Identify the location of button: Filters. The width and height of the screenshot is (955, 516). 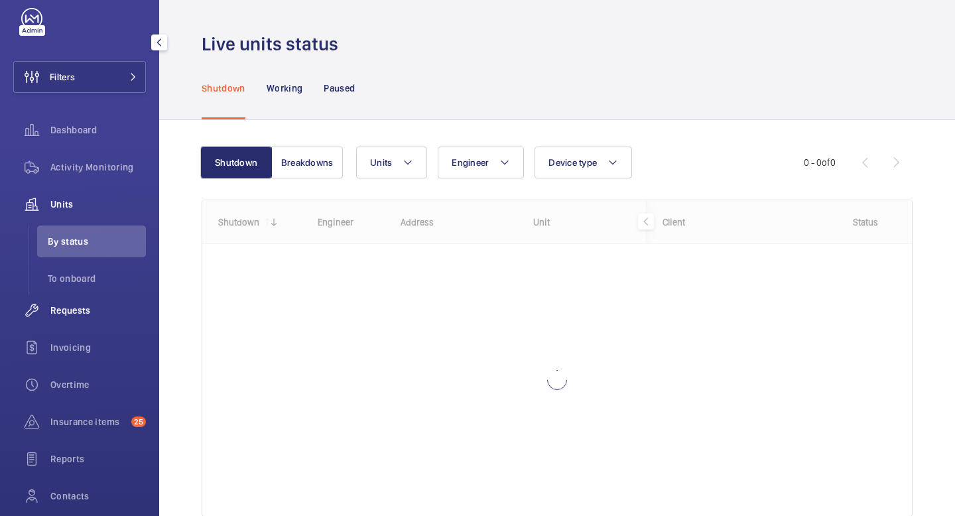
(80, 77).